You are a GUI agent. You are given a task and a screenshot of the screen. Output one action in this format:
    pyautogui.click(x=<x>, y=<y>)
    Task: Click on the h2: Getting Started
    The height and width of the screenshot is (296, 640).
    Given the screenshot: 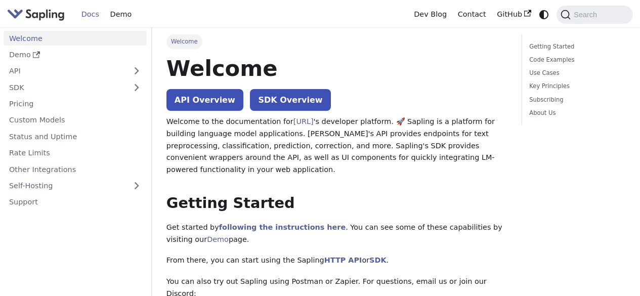 What is the action you would take?
    pyautogui.click(x=336, y=203)
    